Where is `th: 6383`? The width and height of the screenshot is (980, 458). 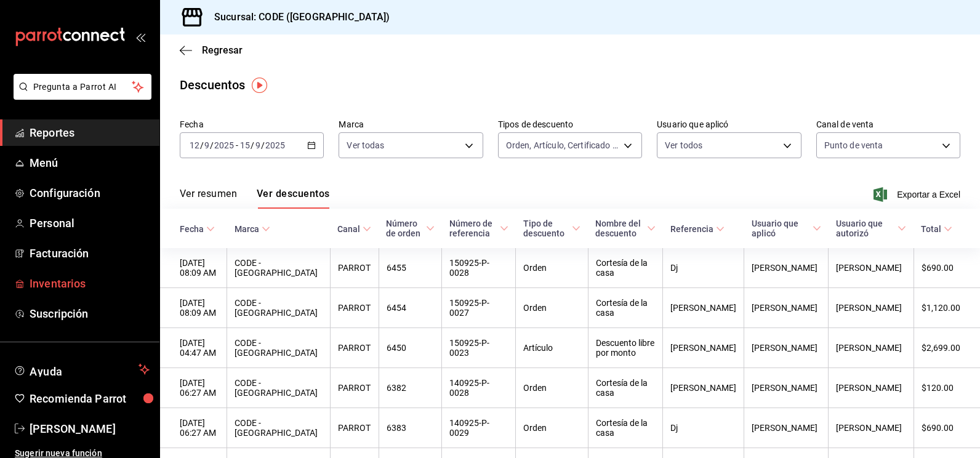 th: 6383 is located at coordinates (410, 428).